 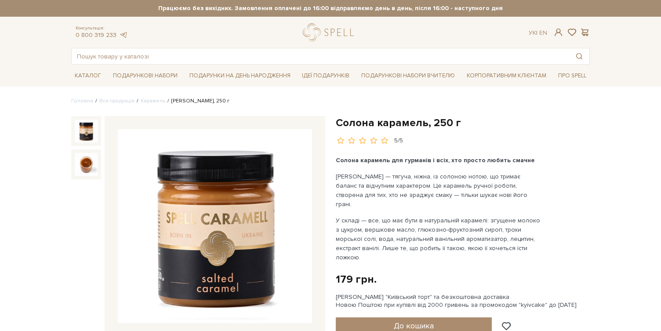 What do you see at coordinates (408, 76) in the screenshot?
I see `a: Подарункові набори Вчителю` at bounding box center [408, 76].